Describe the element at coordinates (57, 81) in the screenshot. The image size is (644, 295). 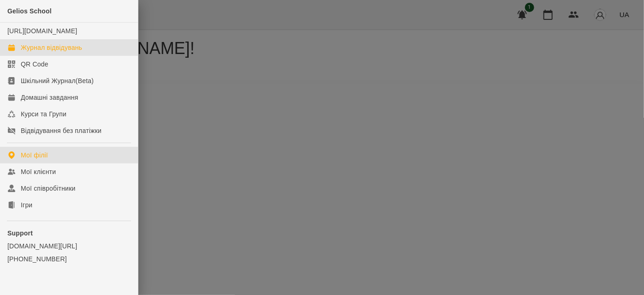
I see `div: Шкільний Журнал(Beta)` at that location.